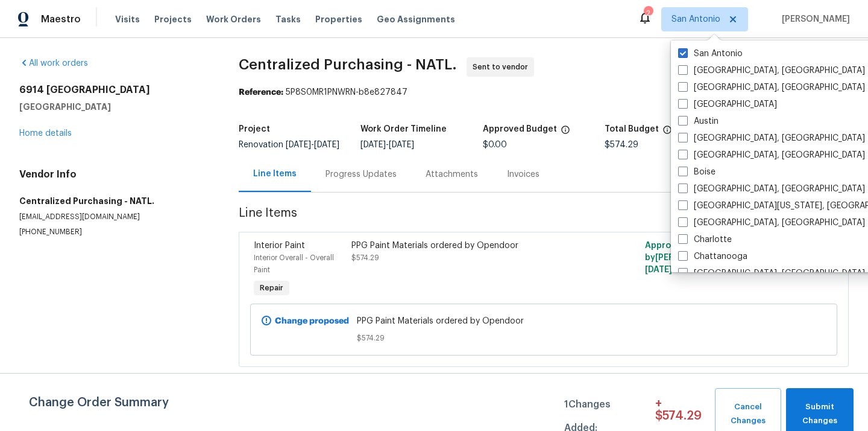  Describe the element at coordinates (632, 130) in the screenshot. I see `h5: Total Budget` at that location.